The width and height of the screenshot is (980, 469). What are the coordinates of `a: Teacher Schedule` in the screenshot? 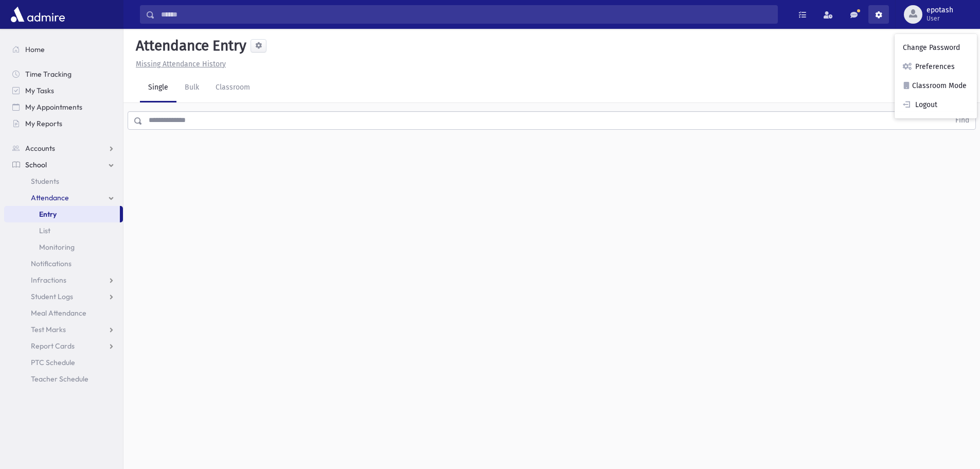 It's located at (63, 379).